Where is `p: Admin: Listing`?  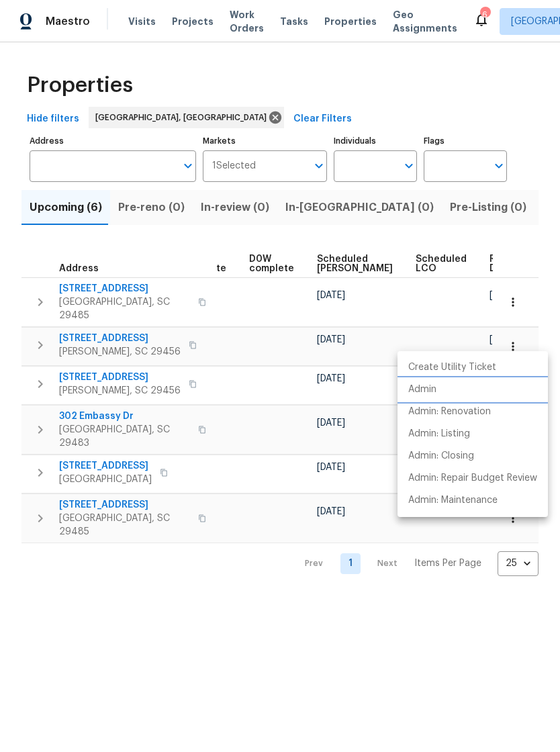 p: Admin: Listing is located at coordinates (439, 434).